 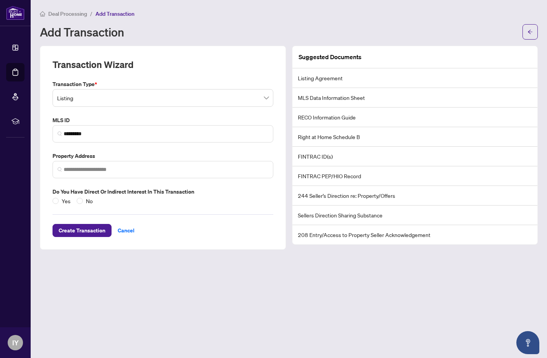 I want to click on span: Yes, so click(x=66, y=201).